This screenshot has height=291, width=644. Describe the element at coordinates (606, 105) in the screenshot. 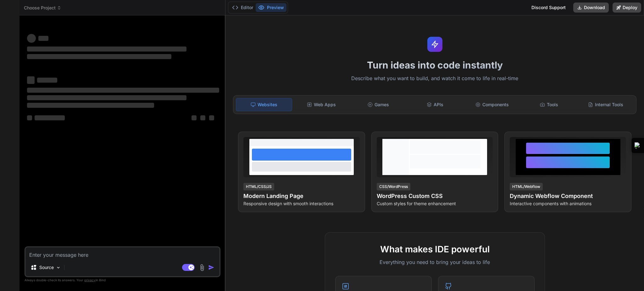

I see `div: Internal Tools` at that location.